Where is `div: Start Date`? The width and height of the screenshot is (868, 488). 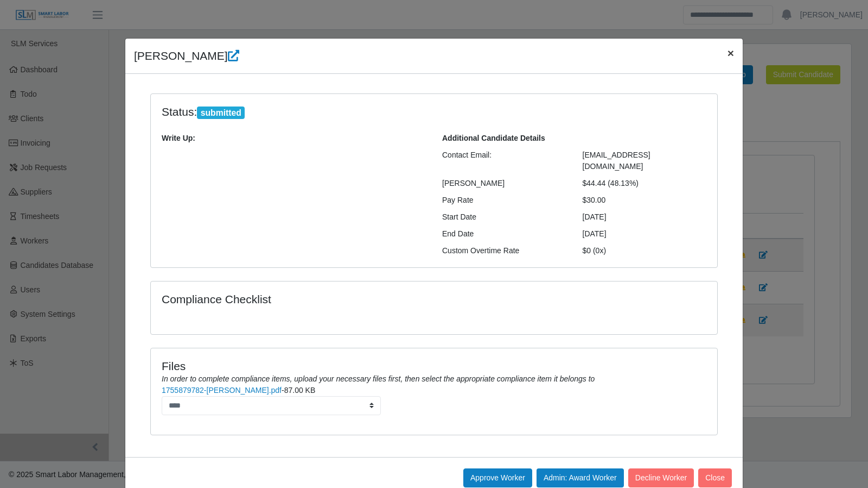
div: Start Date is located at coordinates (504, 217).